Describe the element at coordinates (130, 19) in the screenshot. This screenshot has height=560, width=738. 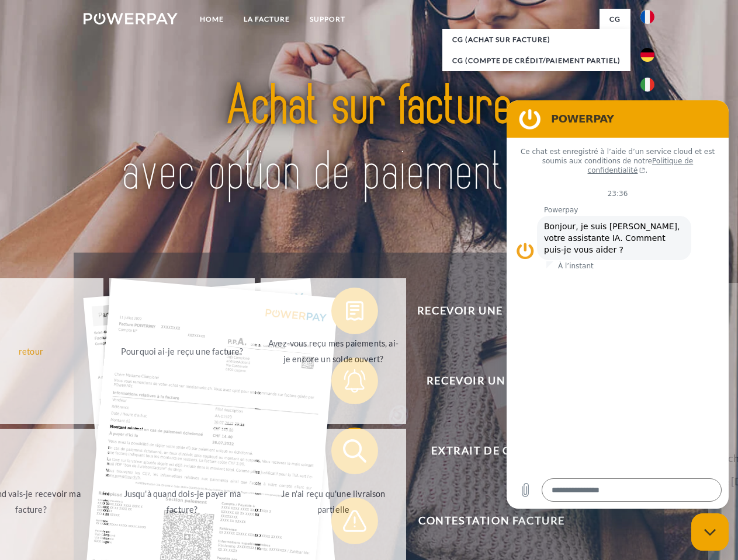
I see `img: logo-powerpay-white.svg` at that location.